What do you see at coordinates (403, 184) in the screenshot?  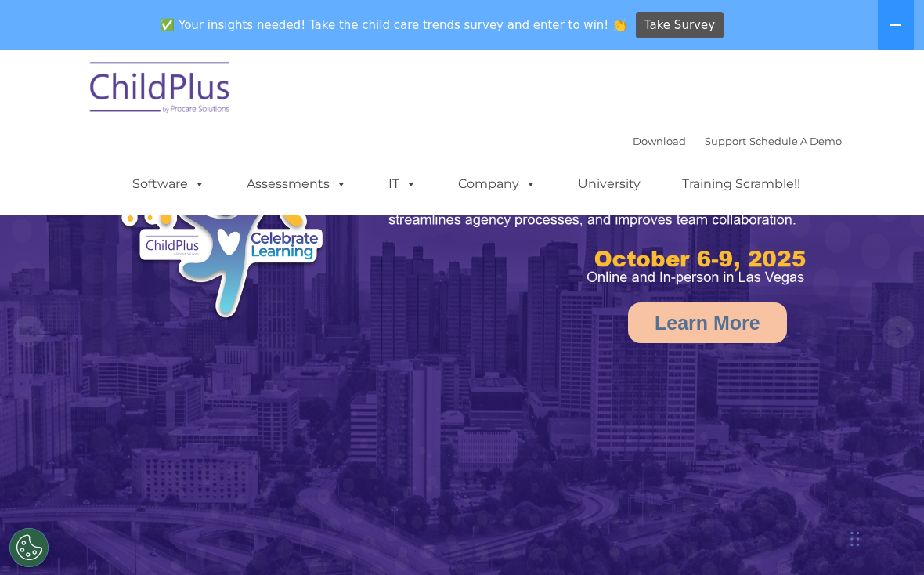 I see `a: IT` at bounding box center [403, 184].